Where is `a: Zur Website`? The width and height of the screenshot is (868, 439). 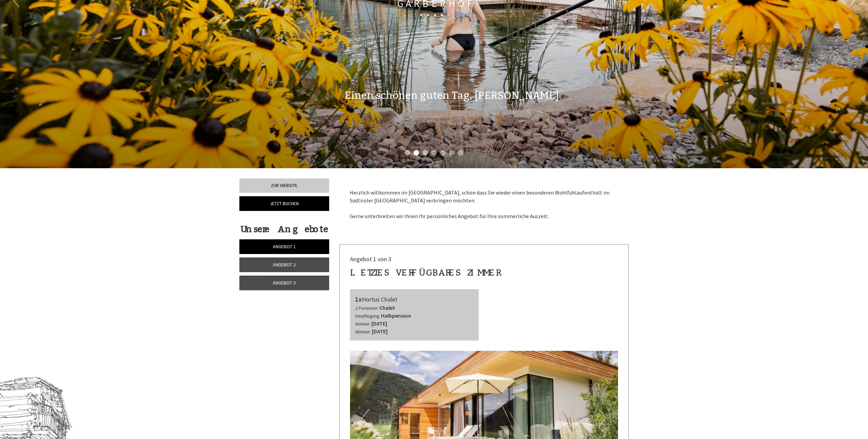 a: Zur Website is located at coordinates (284, 186).